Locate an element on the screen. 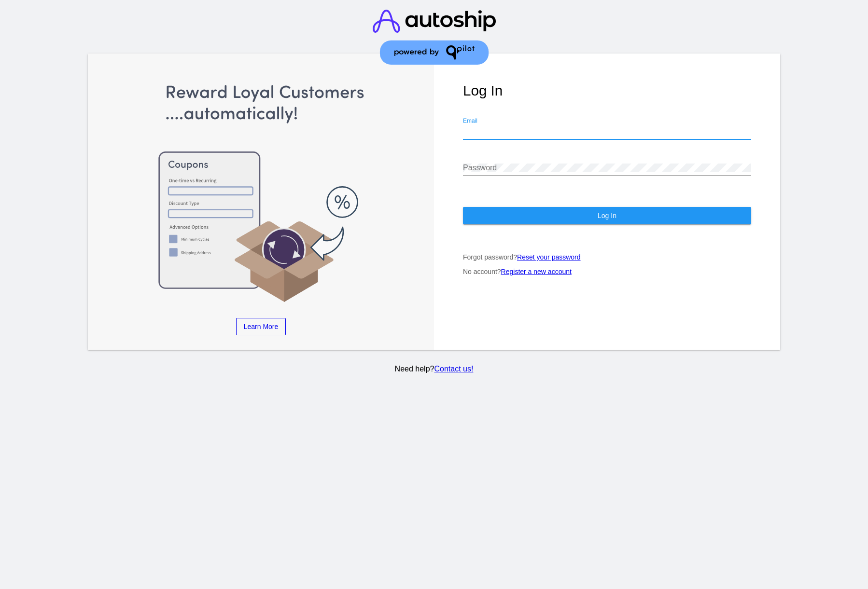 The image size is (868, 589). p: Need help? is located at coordinates (434, 369).